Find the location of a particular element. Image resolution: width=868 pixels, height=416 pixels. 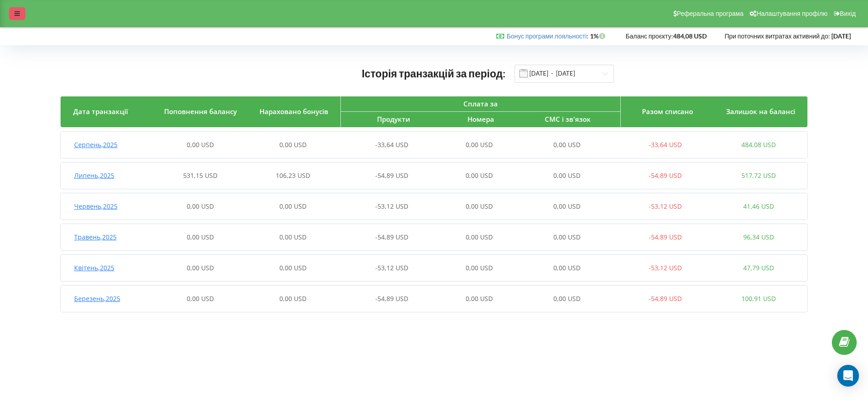

span: Сплата за is located at coordinates (480, 104).